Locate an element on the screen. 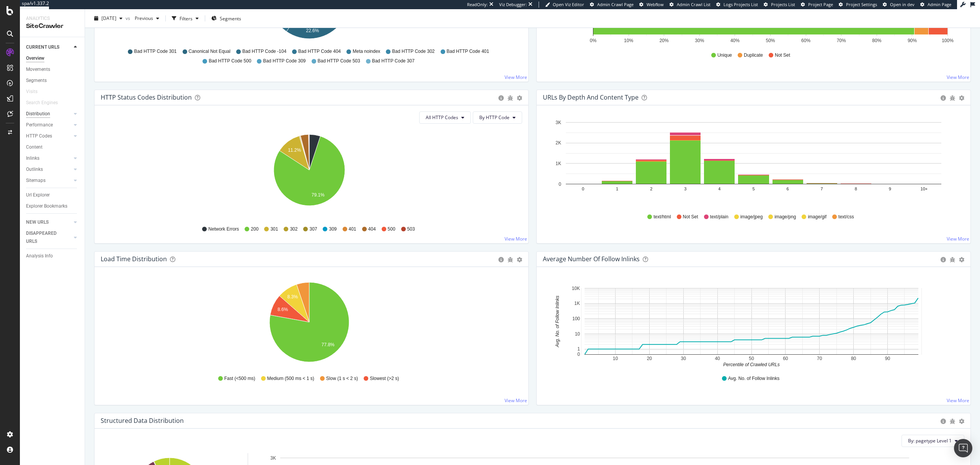 The height and width of the screenshot is (465, 980). a: Movements is located at coordinates (52, 70).